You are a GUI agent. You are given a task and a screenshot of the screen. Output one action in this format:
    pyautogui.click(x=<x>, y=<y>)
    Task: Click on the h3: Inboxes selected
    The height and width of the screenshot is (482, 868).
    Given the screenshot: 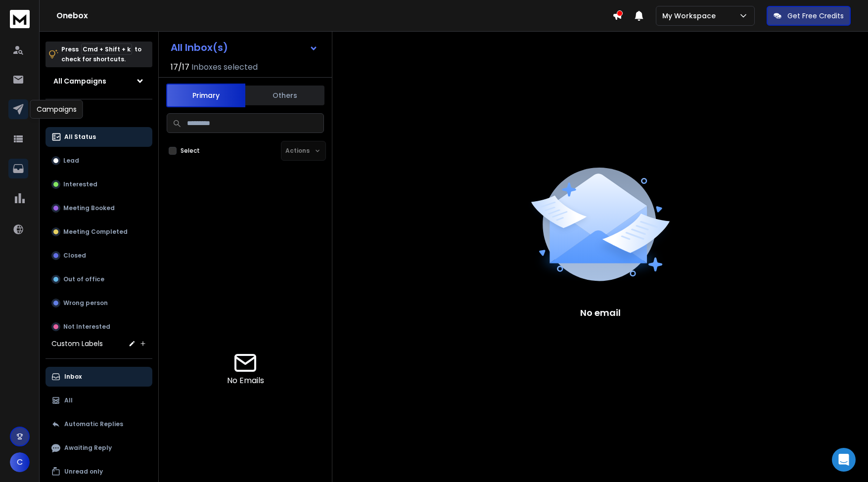 What is the action you would take?
    pyautogui.click(x=224, y=67)
    